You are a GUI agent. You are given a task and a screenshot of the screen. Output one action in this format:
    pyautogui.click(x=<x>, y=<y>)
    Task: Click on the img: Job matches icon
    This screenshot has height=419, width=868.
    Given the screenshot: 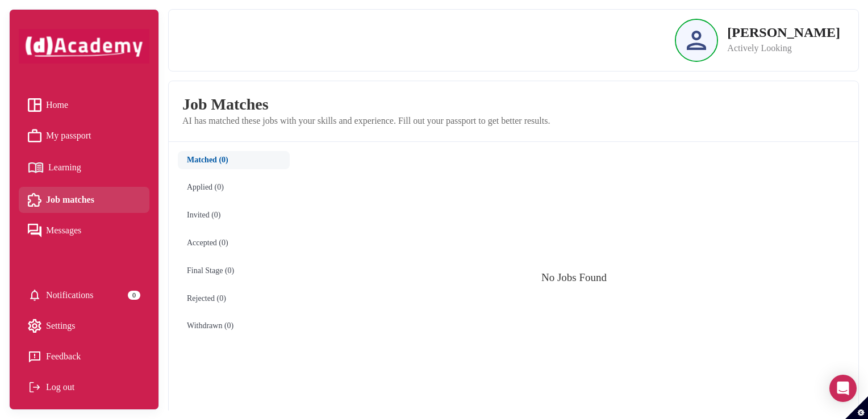 What is the action you would take?
    pyautogui.click(x=35, y=200)
    